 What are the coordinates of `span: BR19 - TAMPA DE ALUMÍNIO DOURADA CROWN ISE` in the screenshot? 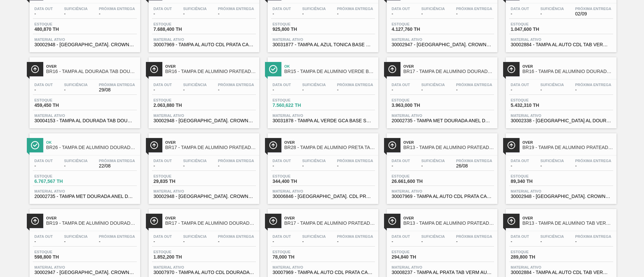 It's located at (92, 223).